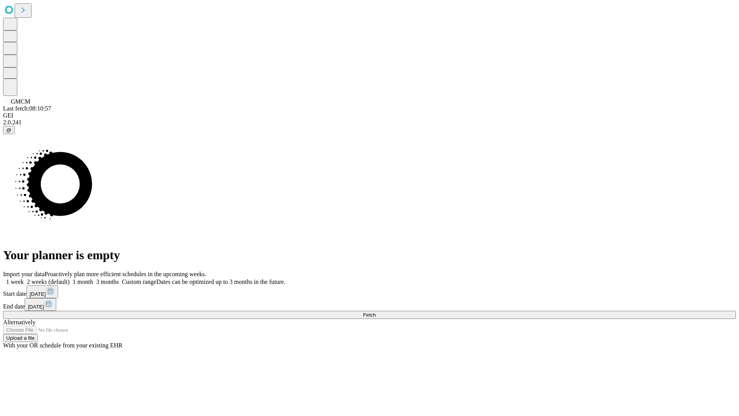 This screenshot has height=416, width=739. Describe the element at coordinates (369, 115) in the screenshot. I see `div: GEI` at that location.